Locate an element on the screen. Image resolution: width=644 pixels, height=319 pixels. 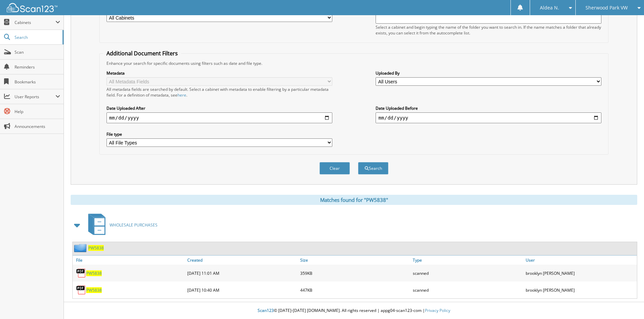
a: Privacy Policy is located at coordinates (437, 310).